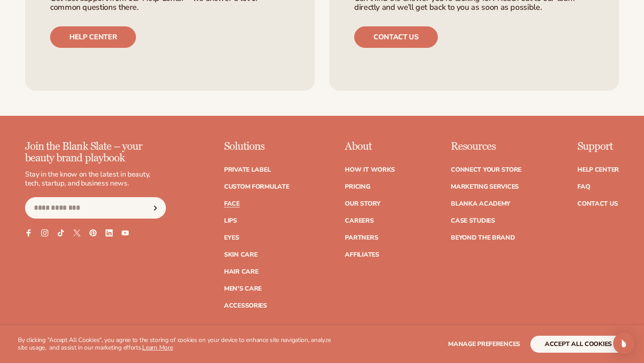 The width and height of the screenshot is (644, 363). What do you see at coordinates (158, 347) in the screenshot?
I see `a: Learn More` at bounding box center [158, 347].